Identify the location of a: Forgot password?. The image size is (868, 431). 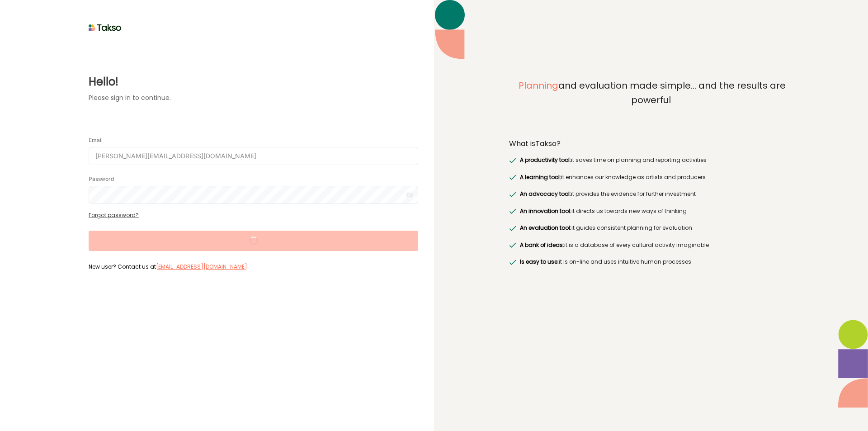
(114, 215).